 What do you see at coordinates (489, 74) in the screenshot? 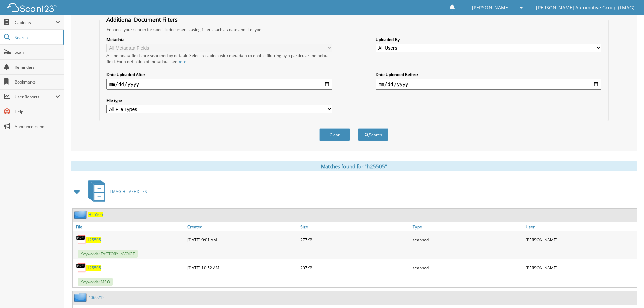
I see `label: Date Uploaded Before` at bounding box center [489, 74].